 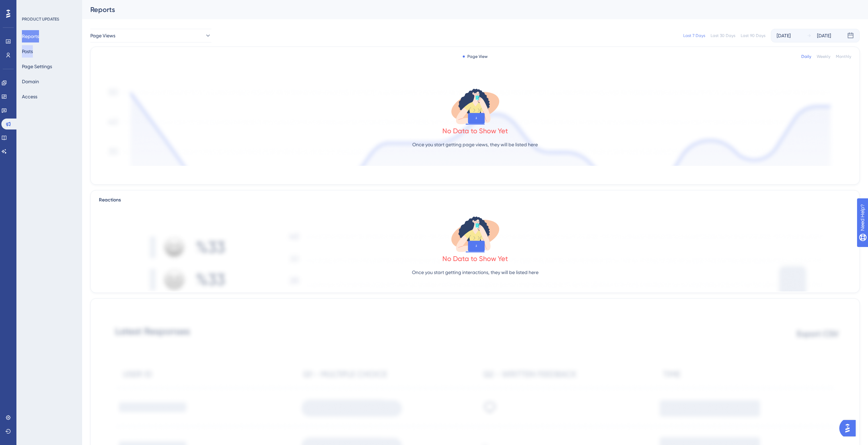 I want to click on button: Page Views, so click(x=151, y=36).